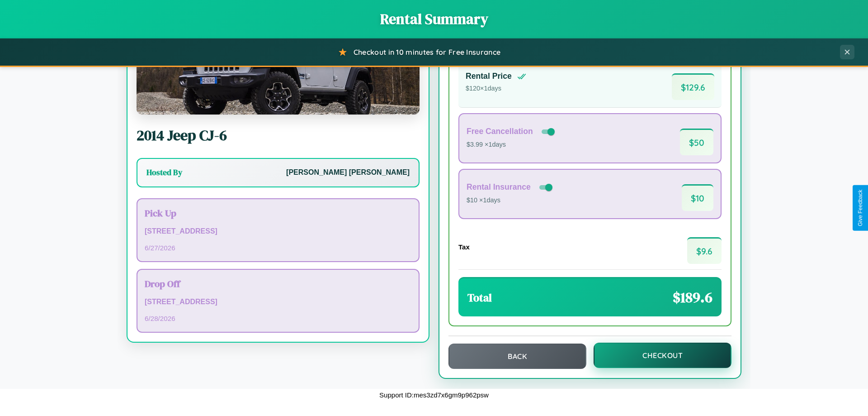  What do you see at coordinates (704, 250) in the screenshot?
I see `span: $ 9.6` at bounding box center [704, 250].